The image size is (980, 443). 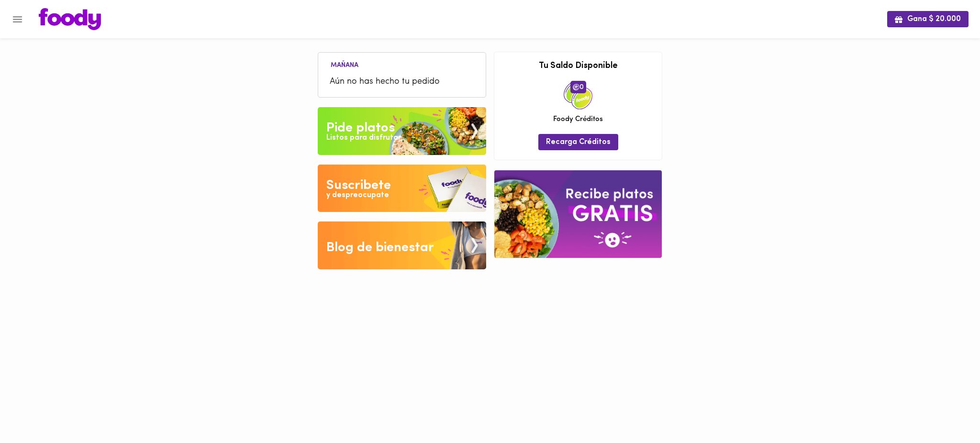 What do you see at coordinates (578, 66) in the screenshot?
I see `h3: Tu Saldo Disponible` at bounding box center [578, 66].